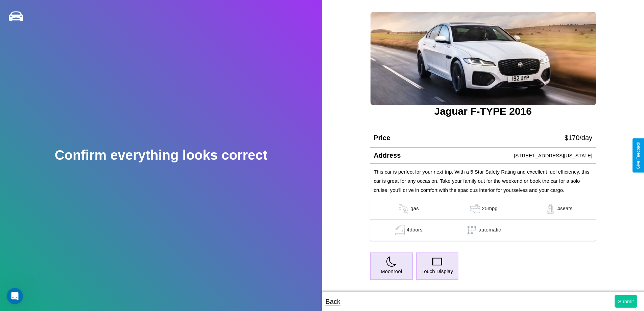 This screenshot has width=644, height=311. Describe the element at coordinates (483, 181) in the screenshot. I see `p: This car is perfect for your next trip. With a 5 Star Safety Rating and excellent fuel efficiency...` at that location.